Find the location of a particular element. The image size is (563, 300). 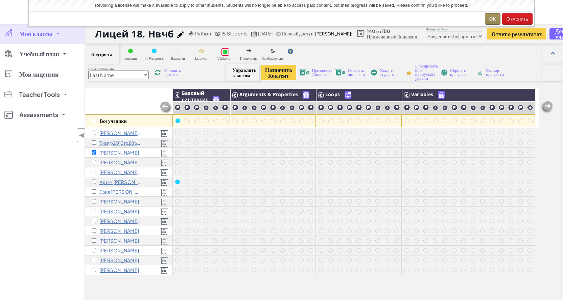

span: заверши is located at coordinates (130, 58).